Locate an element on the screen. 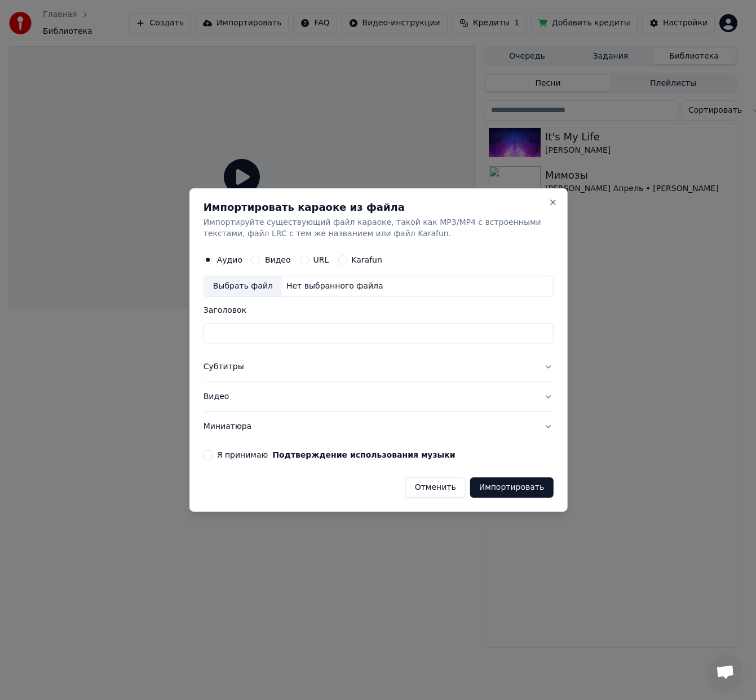  button: Я принимаю is located at coordinates (364, 455).